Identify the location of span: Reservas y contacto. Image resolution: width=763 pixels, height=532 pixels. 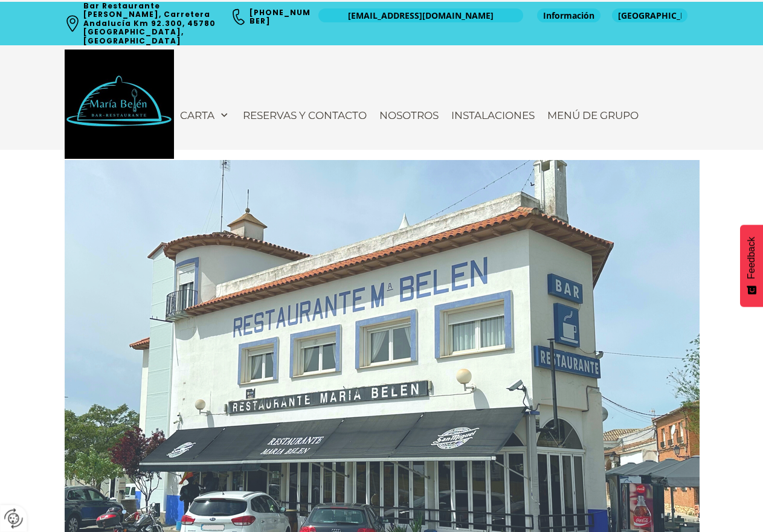
(304, 116).